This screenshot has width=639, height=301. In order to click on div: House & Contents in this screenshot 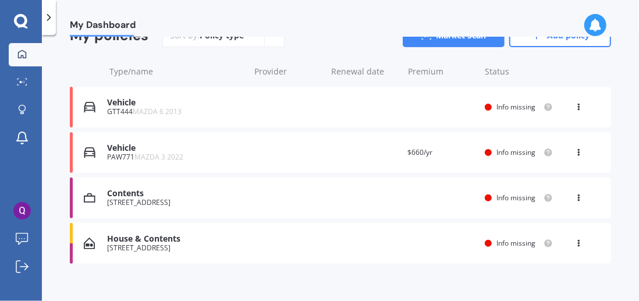, I will do `click(175, 239)`.